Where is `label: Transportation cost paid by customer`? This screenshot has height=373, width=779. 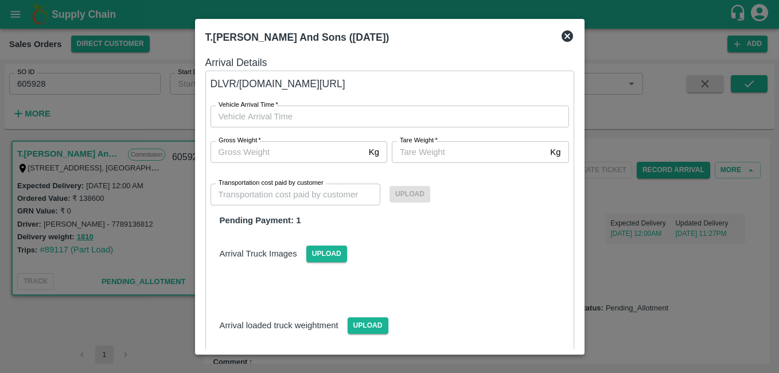
label: Transportation cost paid by customer is located at coordinates (271, 183).